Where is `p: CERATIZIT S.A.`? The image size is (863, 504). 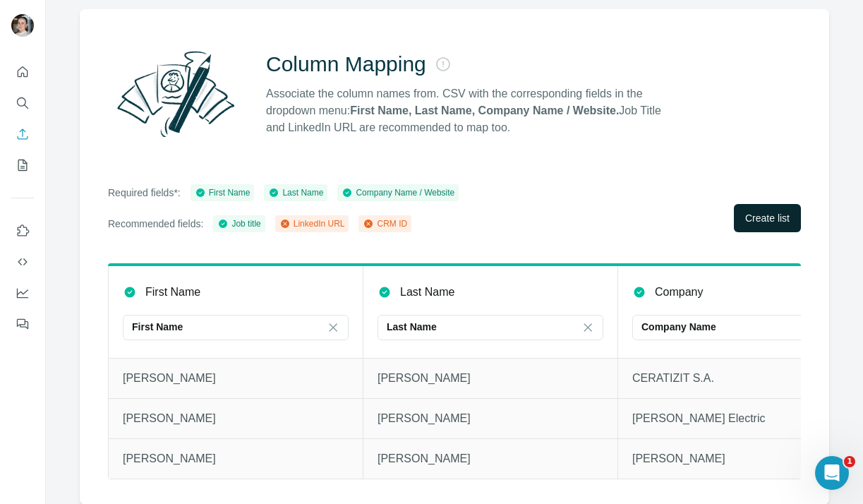 p: CERATIZIT S.A. is located at coordinates (745, 378).